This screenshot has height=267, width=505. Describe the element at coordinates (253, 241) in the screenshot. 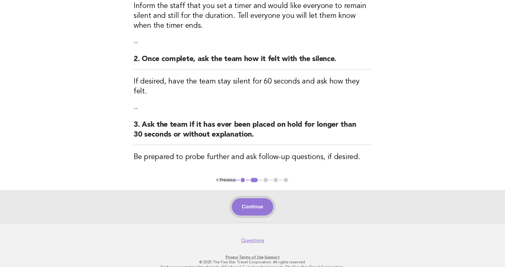

I see `a: Questions` at that location.